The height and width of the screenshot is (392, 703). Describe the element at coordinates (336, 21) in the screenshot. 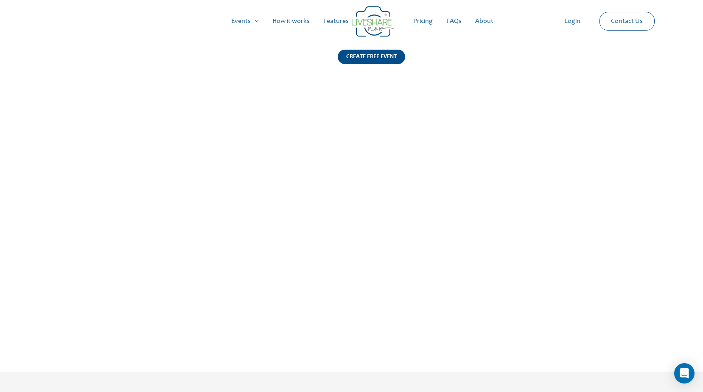

I see `a: Features` at that location.